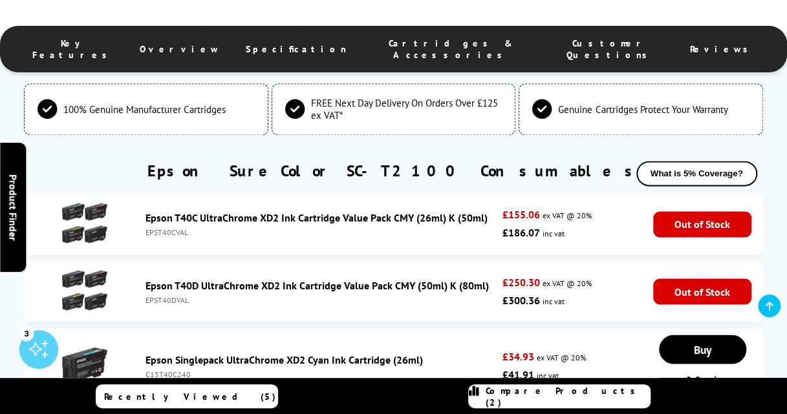 The image size is (787, 414). I want to click on img: Epson T40D UltraChrome XD2 Ink Cartridge Value Pack CMY (50ml) K (80ml), so click(85, 290).